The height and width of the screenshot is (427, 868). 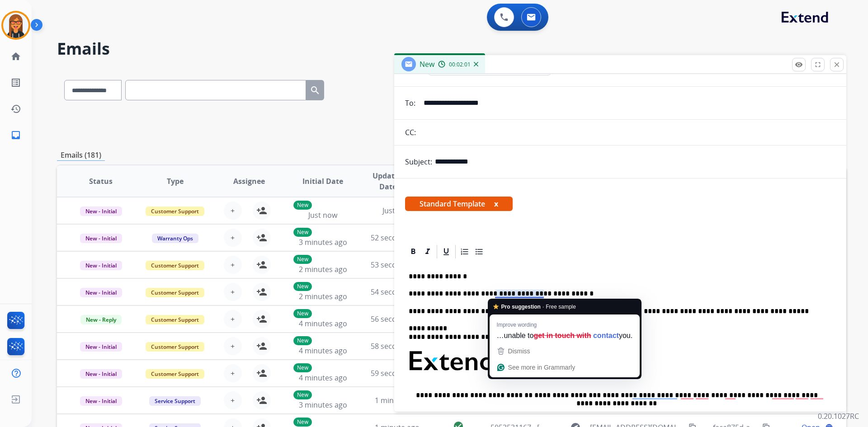 I want to click on div: Underline, so click(x=446, y=252).